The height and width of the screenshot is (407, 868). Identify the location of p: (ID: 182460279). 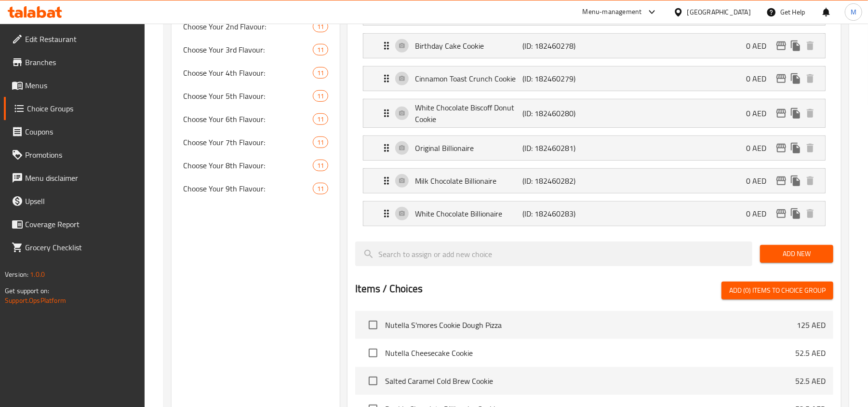
(559, 78).